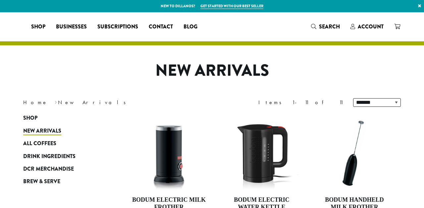 Image resolution: width=424 pixels, height=208 pixels. Describe the element at coordinates (232, 6) in the screenshot. I see `a: Get started with our best seller` at that location.